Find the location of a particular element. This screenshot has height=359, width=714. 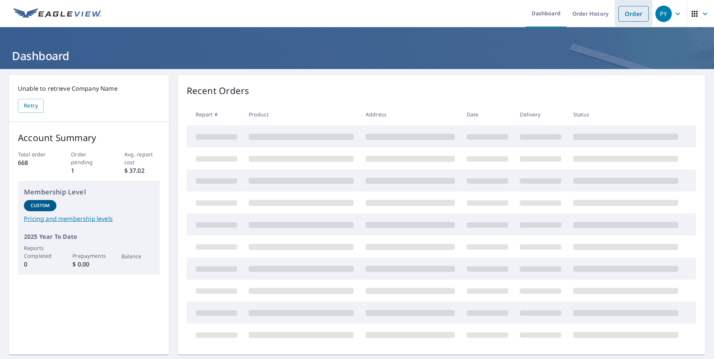

th: Address is located at coordinates (410, 114).